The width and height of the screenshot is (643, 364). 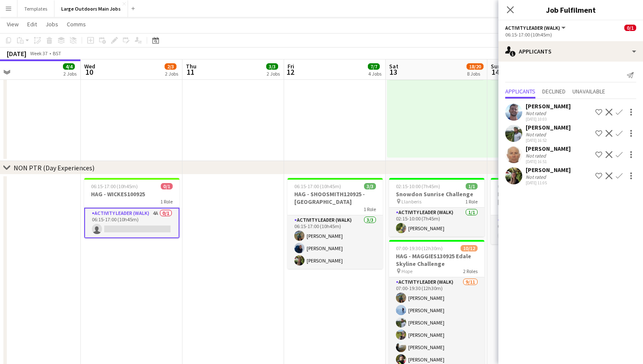 I want to click on span: Llanberis, so click(x=411, y=201).